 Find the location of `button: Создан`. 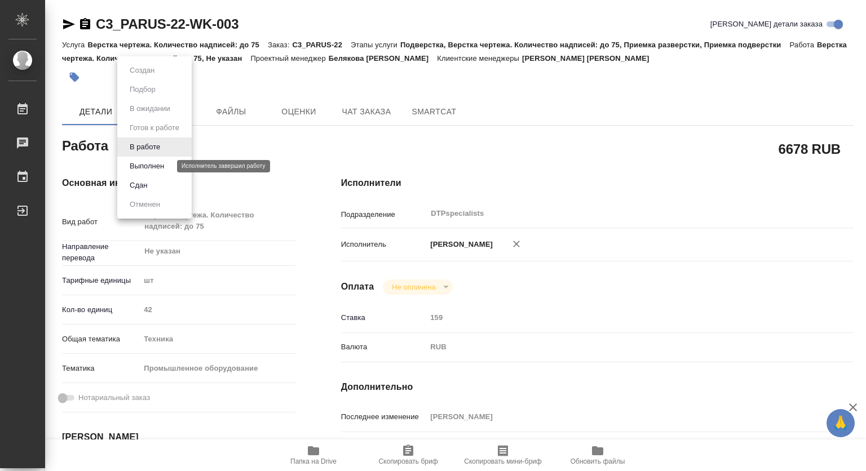

button: Создан is located at coordinates (142, 70).